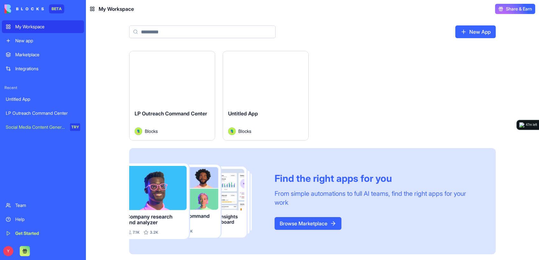 This screenshot has height=260, width=539. What do you see at coordinates (43, 99) in the screenshot?
I see `a: Untitled App` at bounding box center [43, 99].